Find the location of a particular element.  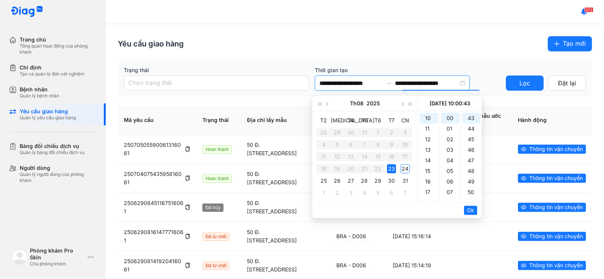

span: swap-right is located at coordinates (389, 83).